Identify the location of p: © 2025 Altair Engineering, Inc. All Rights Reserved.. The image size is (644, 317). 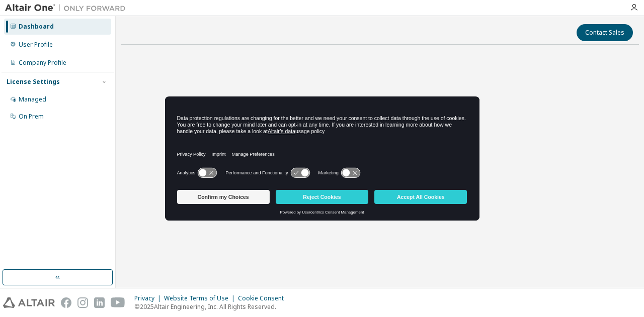
(212, 307).